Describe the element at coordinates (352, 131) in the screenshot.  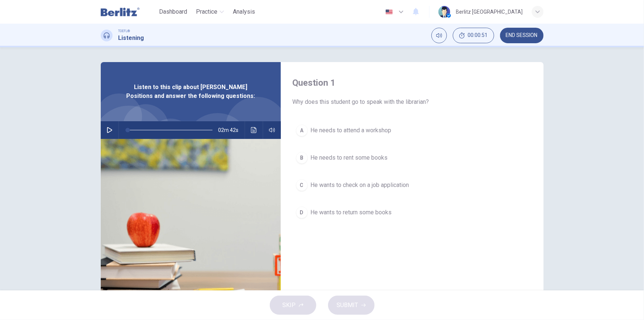
I see `span: He needs to attend a workshop` at that location.